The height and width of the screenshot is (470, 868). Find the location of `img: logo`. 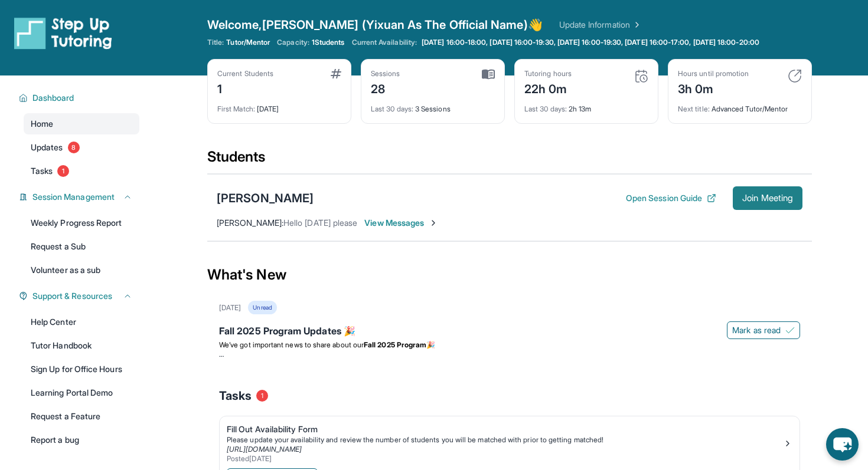

img: logo is located at coordinates (64, 33).